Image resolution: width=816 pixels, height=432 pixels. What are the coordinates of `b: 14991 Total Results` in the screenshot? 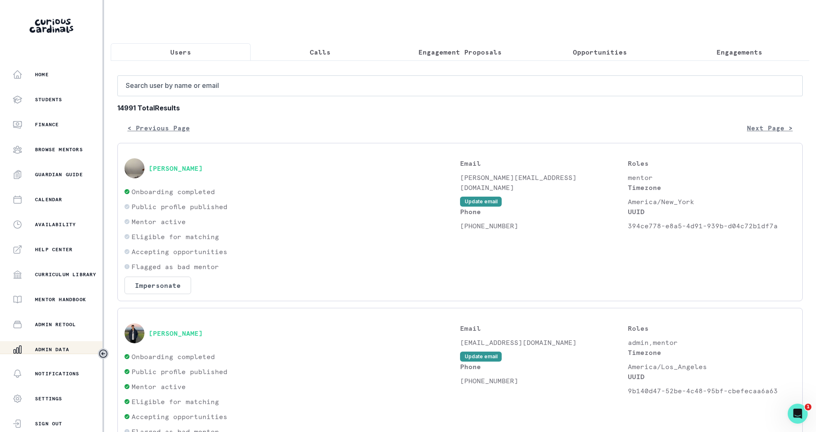 It's located at (460, 108).